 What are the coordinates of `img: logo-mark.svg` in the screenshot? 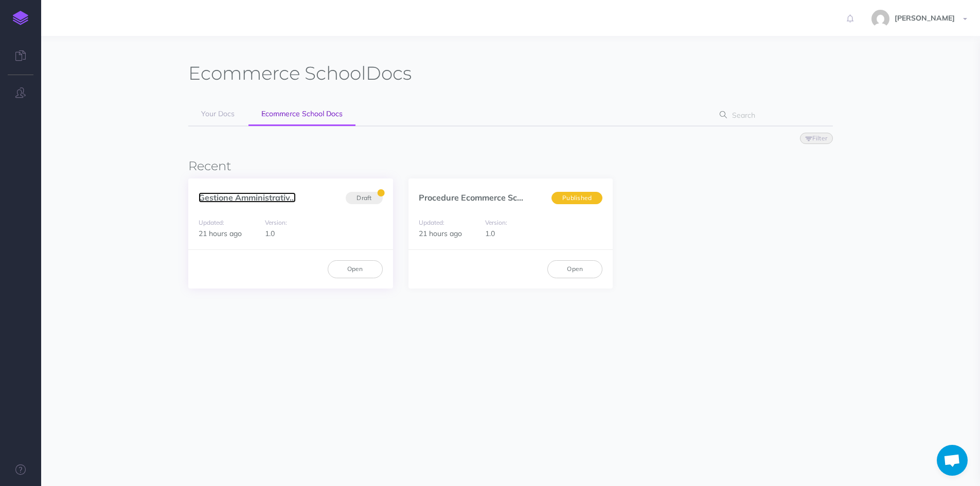 It's located at (21, 18).